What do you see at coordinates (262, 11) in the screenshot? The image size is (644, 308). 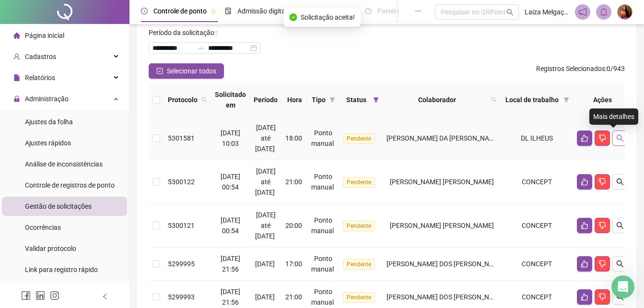 I see `span: Admissão digital` at bounding box center [262, 11].